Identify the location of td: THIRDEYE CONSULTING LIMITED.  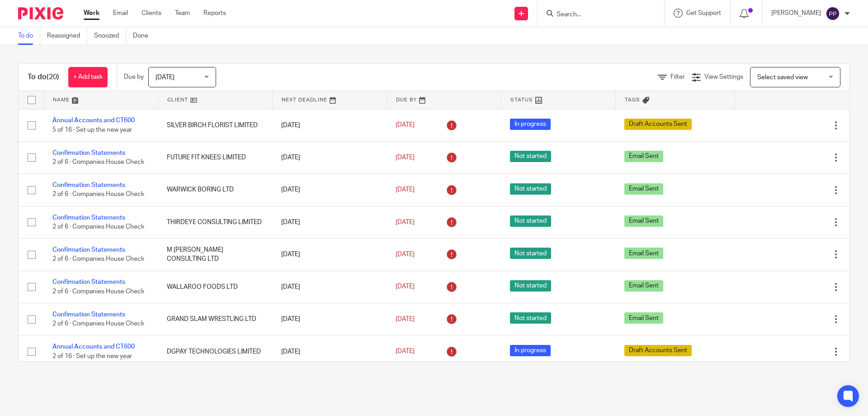
(215, 222).